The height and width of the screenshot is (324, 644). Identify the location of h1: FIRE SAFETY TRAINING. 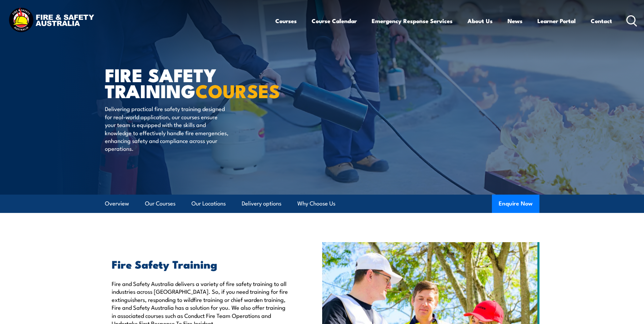
(189, 82).